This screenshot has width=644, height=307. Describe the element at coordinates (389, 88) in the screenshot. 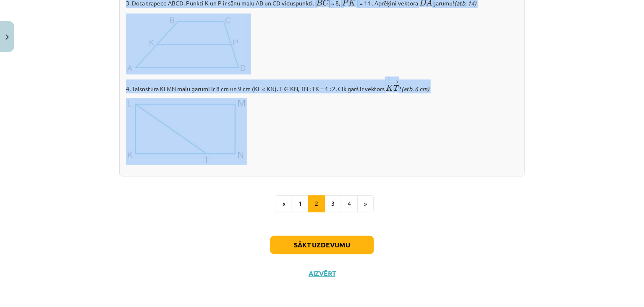

I see `span: K` at that location.